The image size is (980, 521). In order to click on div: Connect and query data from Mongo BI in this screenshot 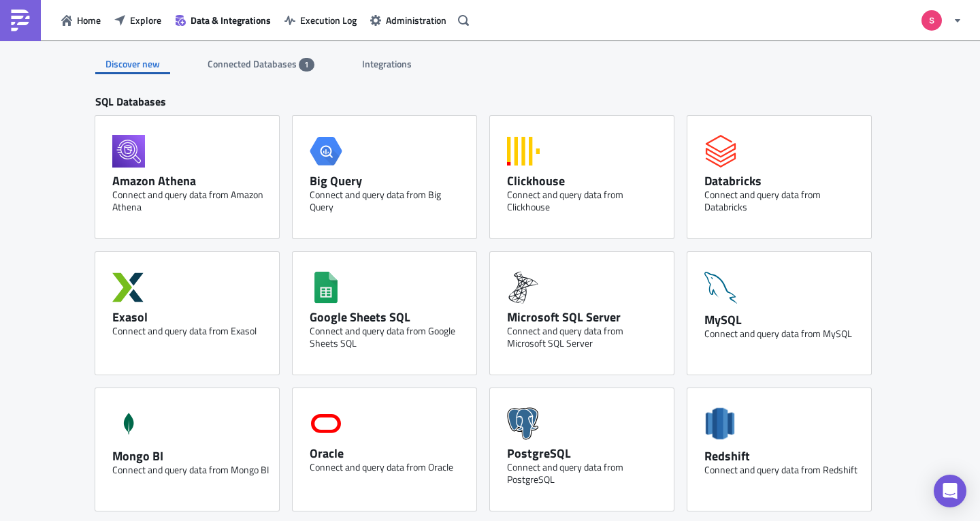, I will do `click(190, 470)`.